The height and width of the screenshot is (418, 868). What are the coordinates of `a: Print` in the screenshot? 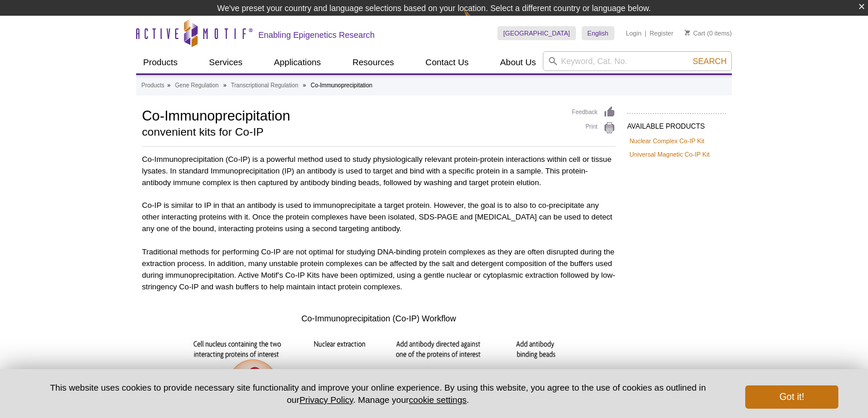 It's located at (594, 128).